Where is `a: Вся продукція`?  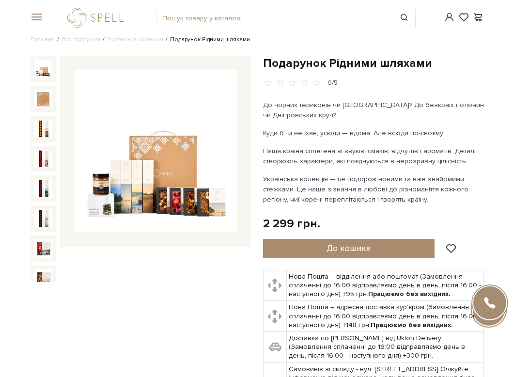
a: Вся продукція is located at coordinates (81, 39).